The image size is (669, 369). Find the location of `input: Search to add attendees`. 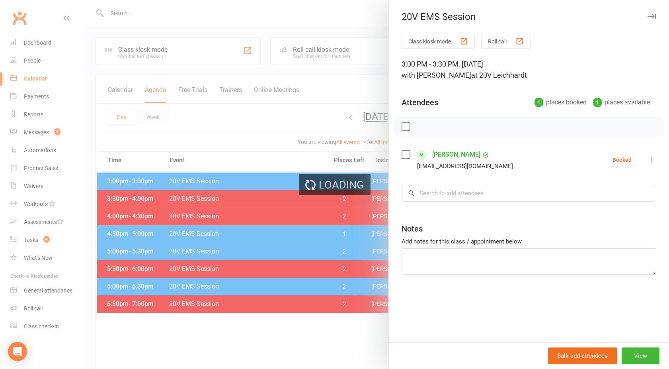

input: Search to add attendees is located at coordinates (529, 193).